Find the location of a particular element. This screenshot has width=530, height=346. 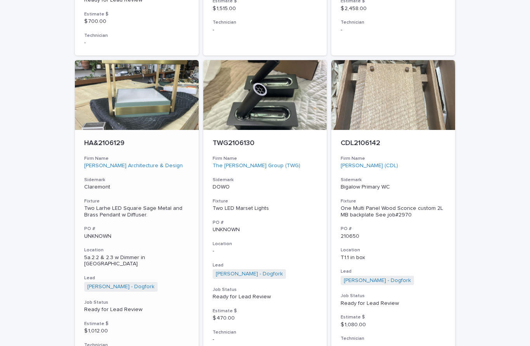

p: DOWO is located at coordinates (265, 187).